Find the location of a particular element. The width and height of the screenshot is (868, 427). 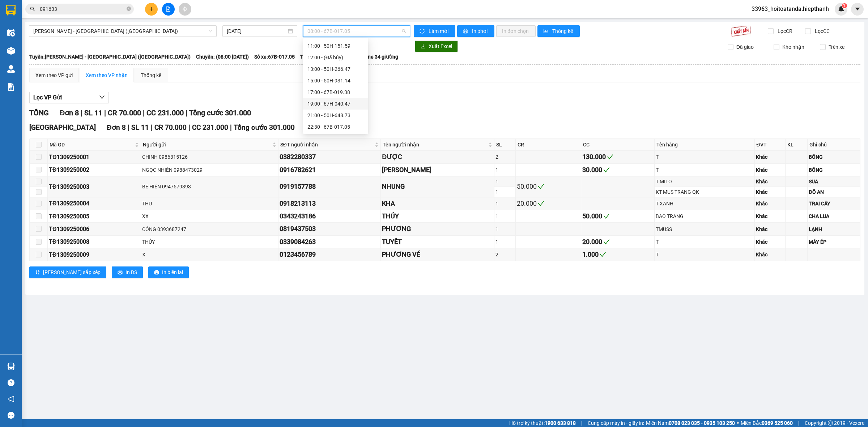

span: Xuất Excel is located at coordinates (440, 46).